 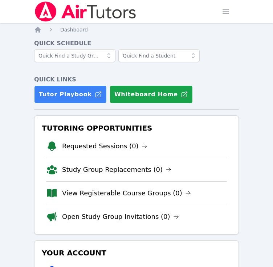 What do you see at coordinates (136, 30) in the screenshot?
I see `nav: Breadcrumb` at bounding box center [136, 30].